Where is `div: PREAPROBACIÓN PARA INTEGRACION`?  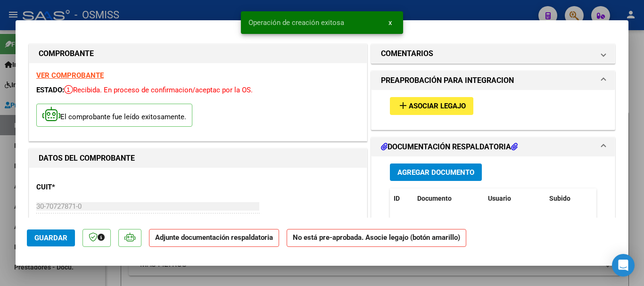
div: PREAPROBACIÓN PARA INTEGRACION is located at coordinates (493, 110).